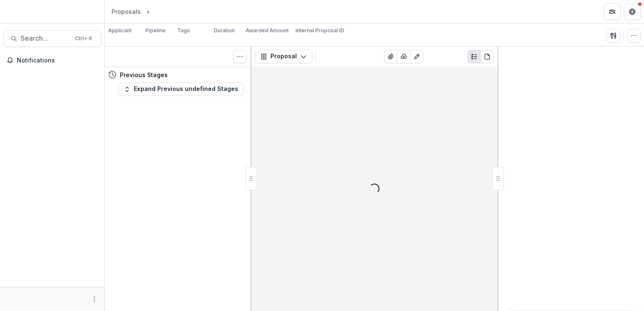  Describe the element at coordinates (180, 89) in the screenshot. I see `button: Expand Previous undefined Stages` at that location.